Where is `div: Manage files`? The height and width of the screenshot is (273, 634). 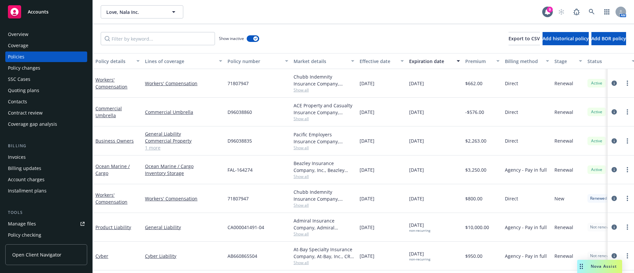 div: Manage files is located at coordinates (22, 224).